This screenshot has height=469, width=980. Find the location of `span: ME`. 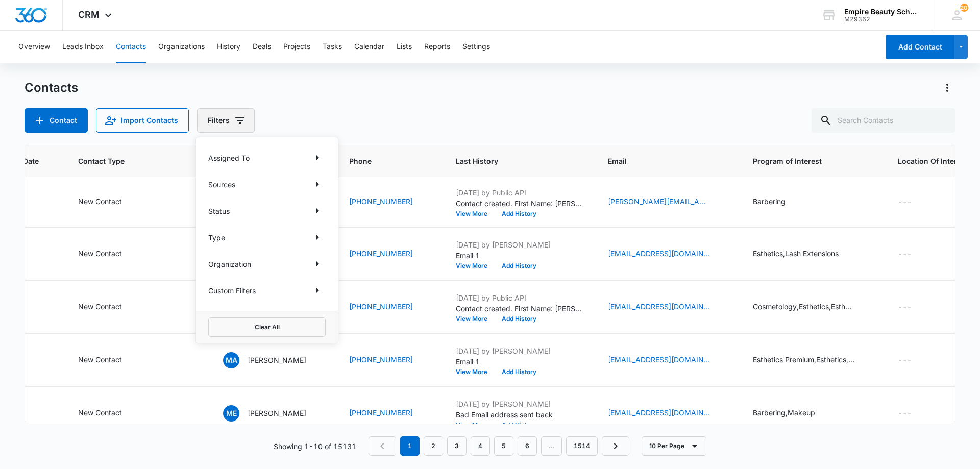

span: ME is located at coordinates (231, 414).